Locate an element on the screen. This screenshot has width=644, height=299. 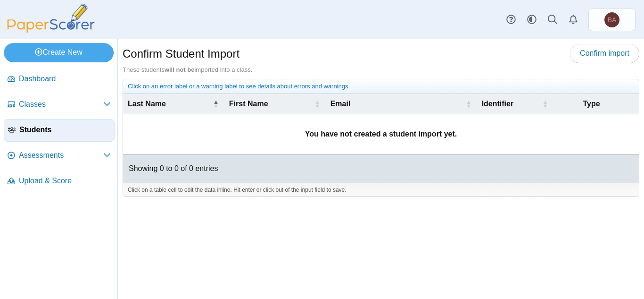
span: Type is located at coordinates (591, 103).